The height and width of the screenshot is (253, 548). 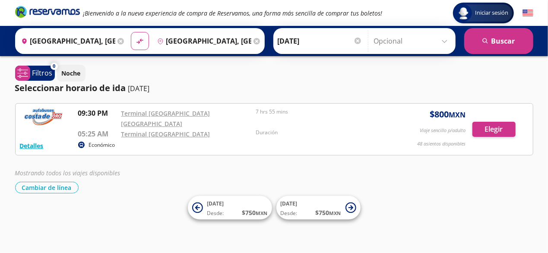 What do you see at coordinates (47, 187) in the screenshot?
I see `button: Cambiar de línea` at bounding box center [47, 187].